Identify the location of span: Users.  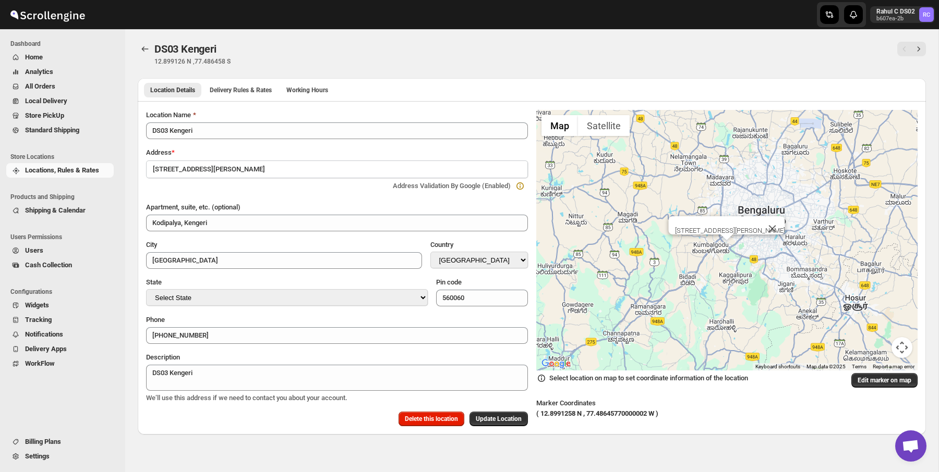
(34, 250).